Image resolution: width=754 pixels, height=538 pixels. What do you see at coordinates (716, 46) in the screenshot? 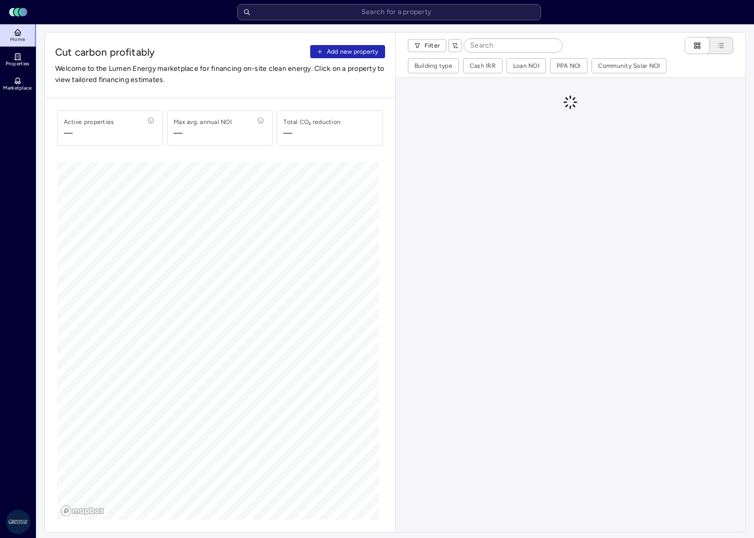
I see `button: List view` at bounding box center [716, 46].